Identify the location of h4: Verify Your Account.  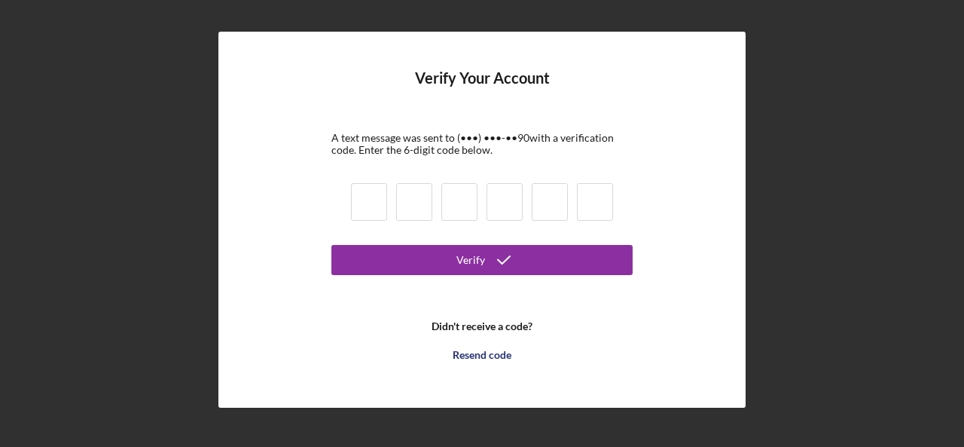
(482, 89).